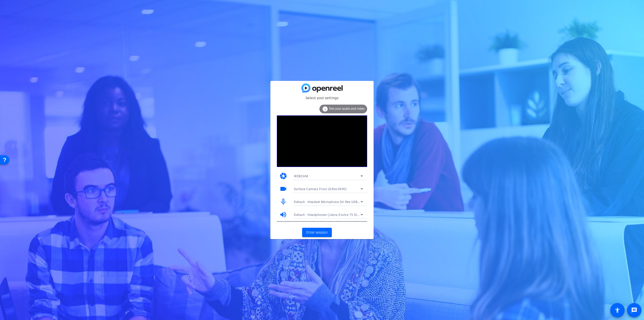 This screenshot has width=644, height=320. What do you see at coordinates (301, 176) in the screenshot?
I see `span: WEBCAM` at bounding box center [301, 176].